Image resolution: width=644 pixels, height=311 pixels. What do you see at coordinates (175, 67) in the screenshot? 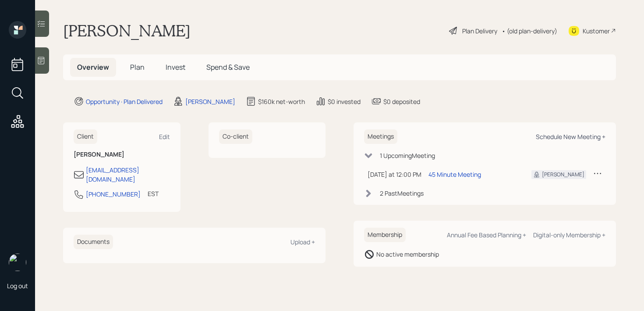
I see `span: Invest` at bounding box center [175, 67].